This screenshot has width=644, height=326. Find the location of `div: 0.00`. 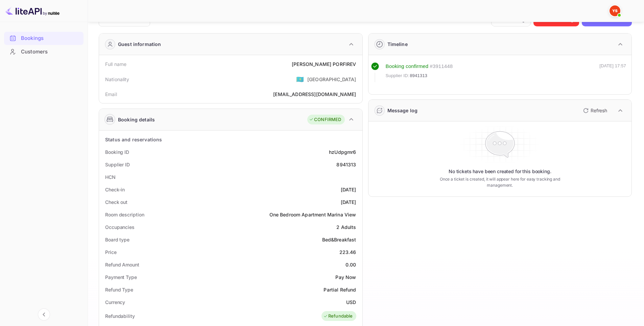

div: 0.00 is located at coordinates (351, 264).